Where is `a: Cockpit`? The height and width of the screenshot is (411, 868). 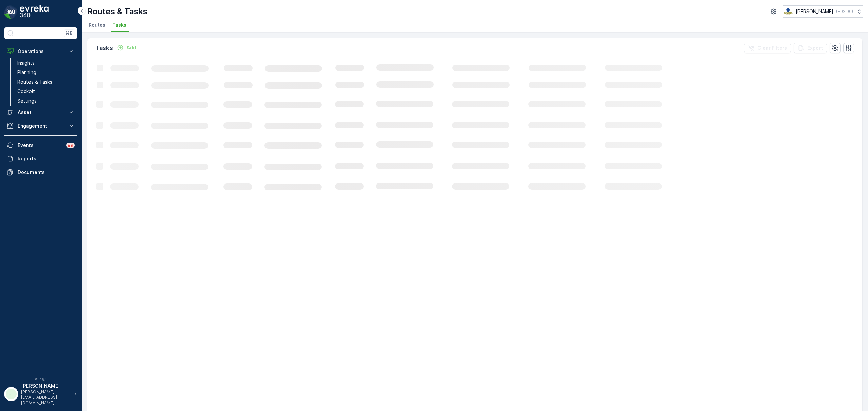
a: Cockpit is located at coordinates (46, 92).